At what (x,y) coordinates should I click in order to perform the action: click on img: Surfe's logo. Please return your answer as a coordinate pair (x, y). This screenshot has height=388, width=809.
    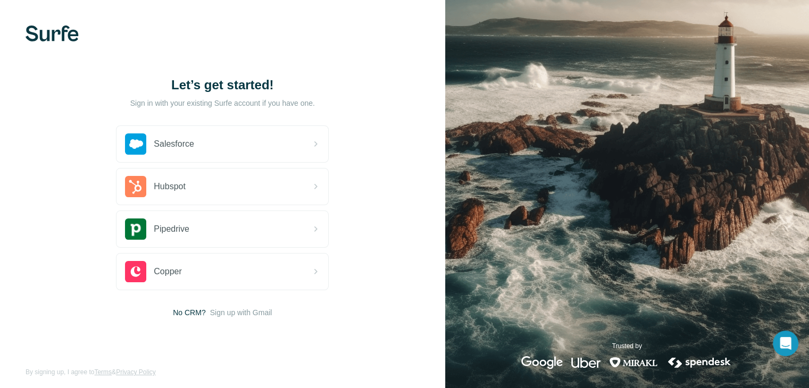
    Looking at the image, I should click on (52, 33).